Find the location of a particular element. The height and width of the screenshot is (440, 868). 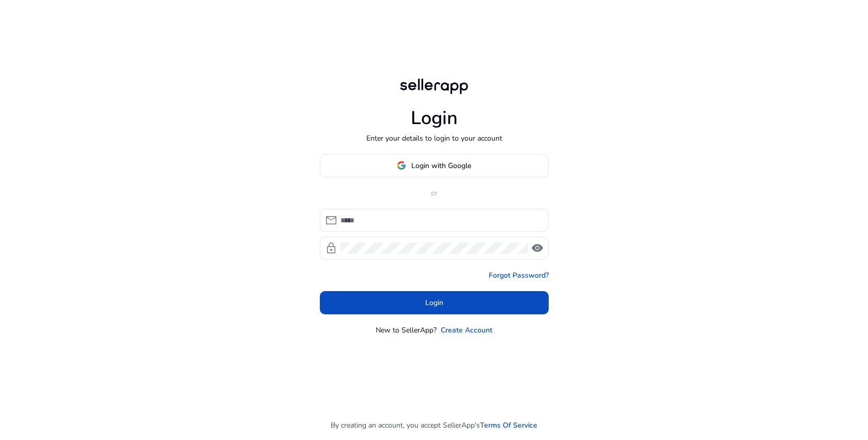

span: mail is located at coordinates (331, 220).